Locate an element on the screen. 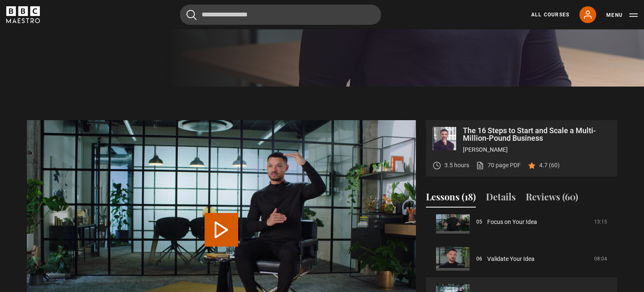  button: Toggle navigation is located at coordinates (622, 15).